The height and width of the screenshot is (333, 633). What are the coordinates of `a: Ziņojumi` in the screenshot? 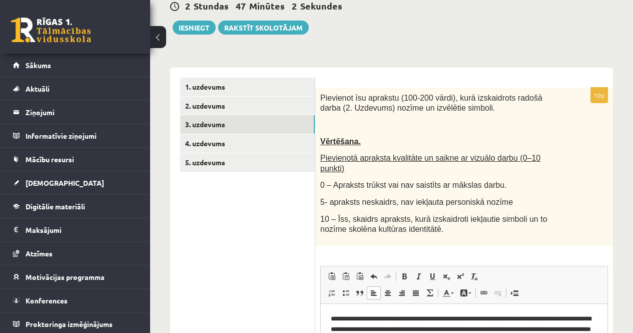 It's located at (75, 112).